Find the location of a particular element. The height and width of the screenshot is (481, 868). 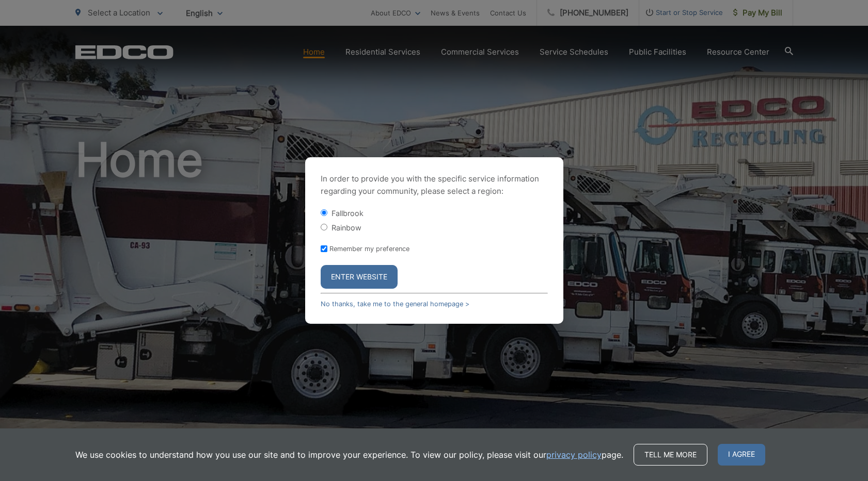

label: Remember my preference is located at coordinates (369, 248).